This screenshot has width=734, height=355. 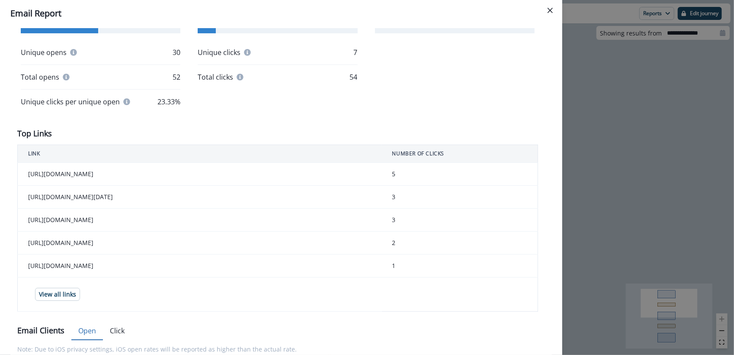 I want to click on p: Unique clicks, so click(x=219, y=52).